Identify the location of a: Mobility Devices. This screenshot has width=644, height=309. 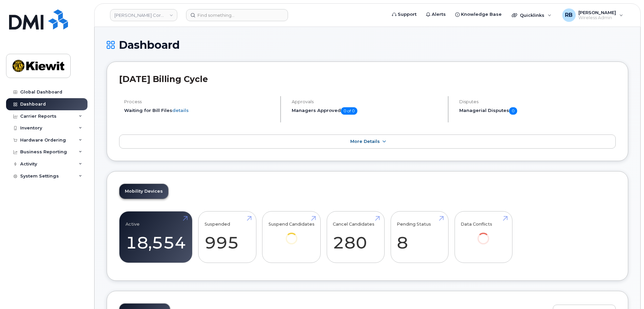
(144, 191).